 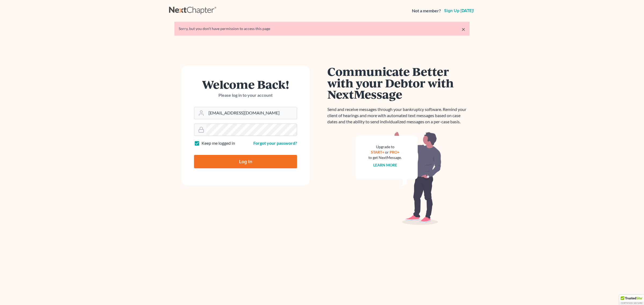 I want to click on span: or, so click(x=387, y=152).